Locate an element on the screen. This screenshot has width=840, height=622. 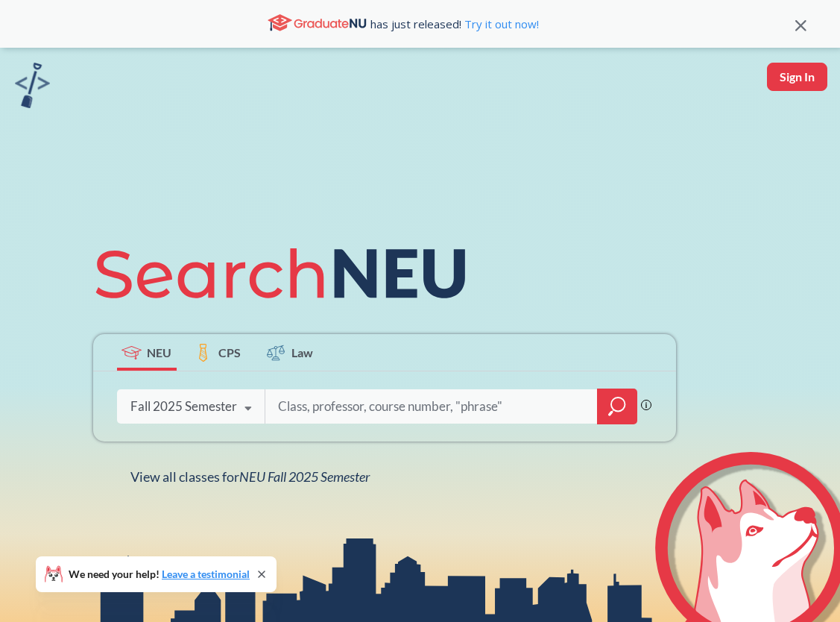
a: Leave a testimonial is located at coordinates (206, 574).